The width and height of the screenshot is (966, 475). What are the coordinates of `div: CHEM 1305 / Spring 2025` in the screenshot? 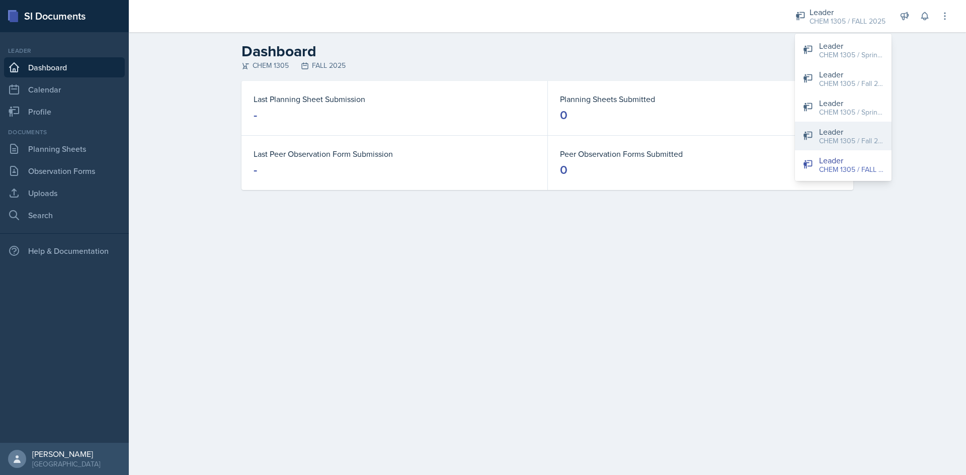 It's located at (851, 55).